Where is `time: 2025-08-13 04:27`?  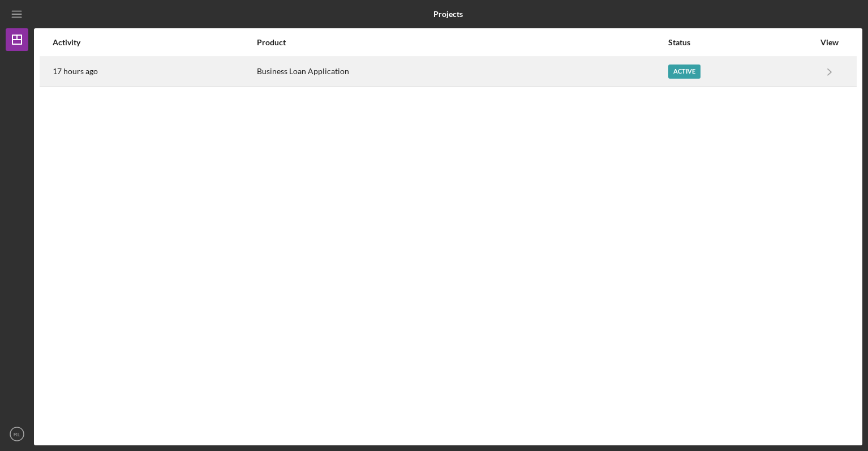 time: 2025-08-13 04:27 is located at coordinates (75, 72).